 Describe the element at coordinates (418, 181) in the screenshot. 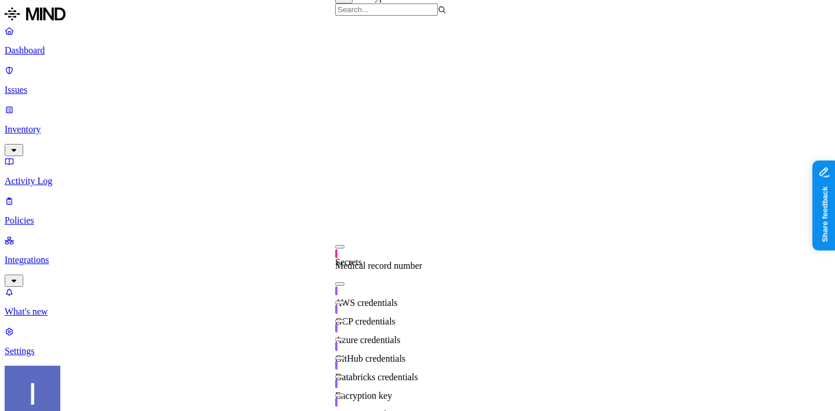

I see `p: Activity Log` at that location.